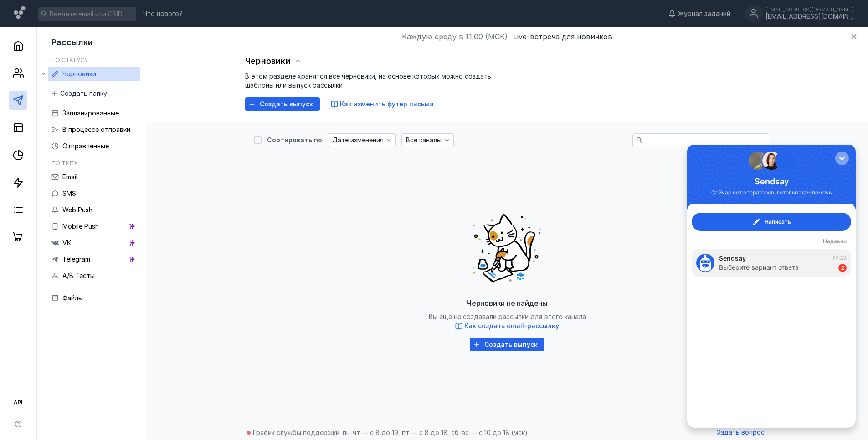  What do you see at coordinates (455, 37) in the screenshot?
I see `span: Каждую среду в 11:00 (МСК)` at bounding box center [455, 37].